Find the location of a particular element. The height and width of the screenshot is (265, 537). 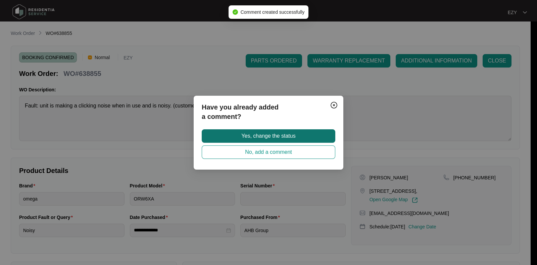

button: Close is located at coordinates (334, 105).